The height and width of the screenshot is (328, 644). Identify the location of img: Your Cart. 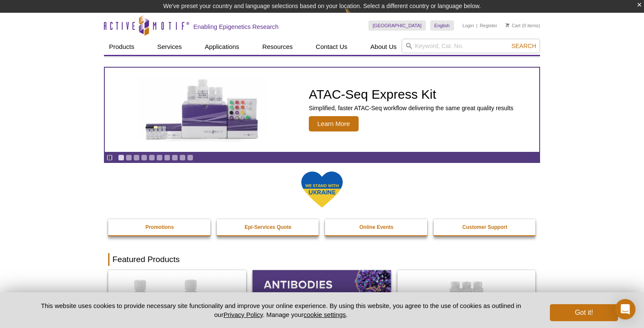
(507, 25).